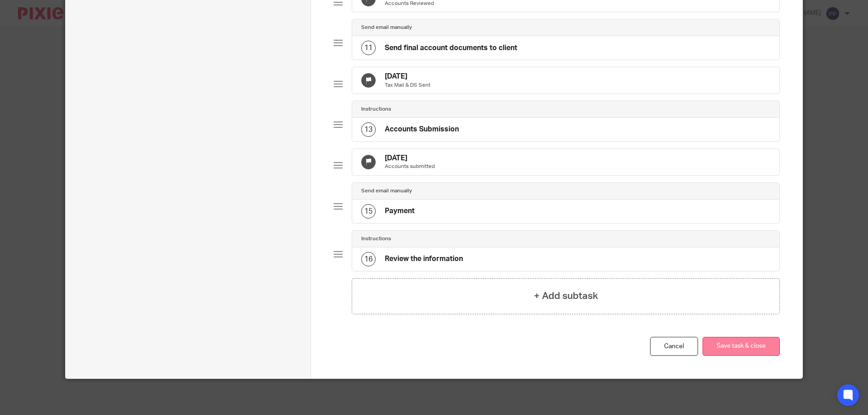 The height and width of the screenshot is (415, 868). I want to click on div: 16, so click(368, 259).